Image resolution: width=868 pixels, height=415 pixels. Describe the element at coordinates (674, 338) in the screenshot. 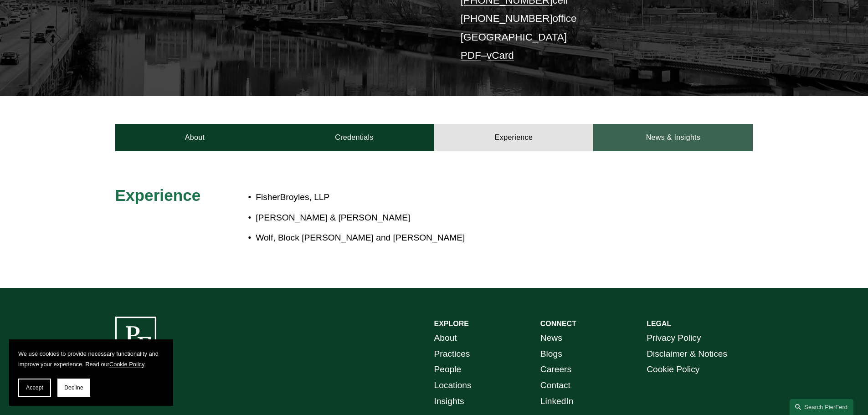

I see `a: Privacy Policy` at that location.